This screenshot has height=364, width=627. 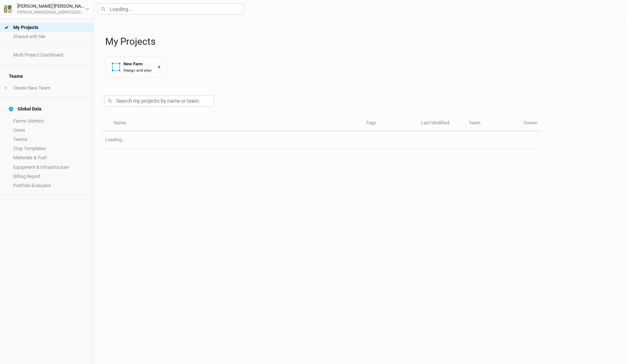 What do you see at coordinates (136, 67) in the screenshot?
I see `button: New FarmDesign and plan+` at bounding box center [136, 67].